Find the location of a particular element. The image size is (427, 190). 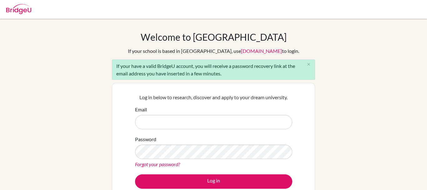

label: Email is located at coordinates (141, 109).